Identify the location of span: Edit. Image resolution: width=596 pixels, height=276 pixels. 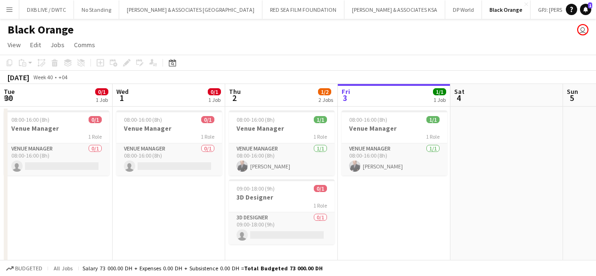
(35, 45).